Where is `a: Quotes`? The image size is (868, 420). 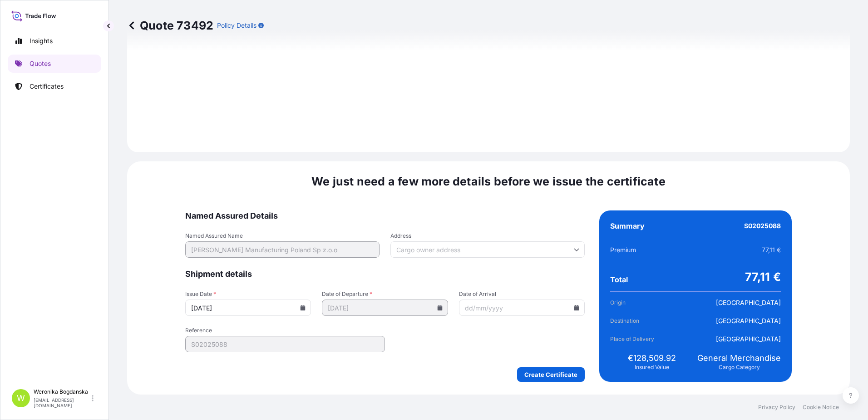 a: Quotes is located at coordinates (55, 64).